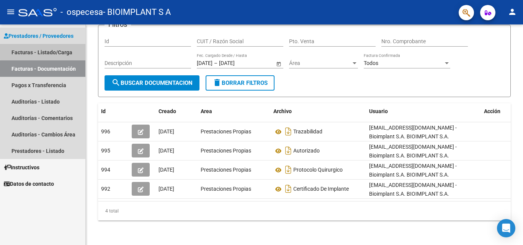 This screenshot has width=523, height=245. What do you see at coordinates (318, 170) in the screenshot?
I see `span: Protocolo Quirurgico` at bounding box center [318, 170].